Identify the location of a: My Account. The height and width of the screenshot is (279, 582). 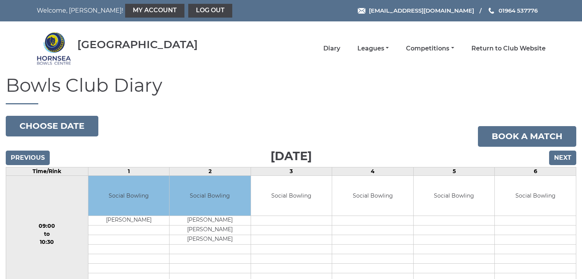
(155, 11).